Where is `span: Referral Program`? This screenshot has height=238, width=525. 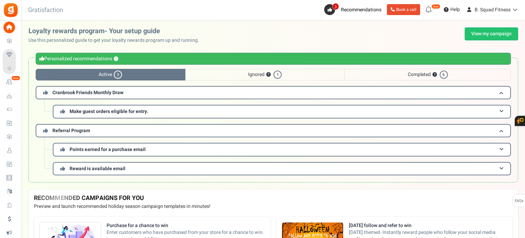 span: Referral Program is located at coordinates (71, 131).